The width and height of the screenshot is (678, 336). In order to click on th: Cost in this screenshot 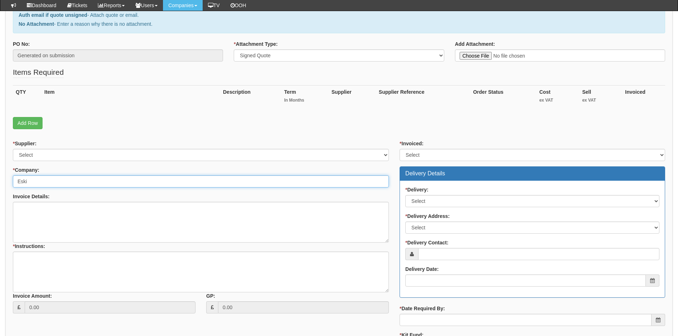, I will do `click(558, 98)`.